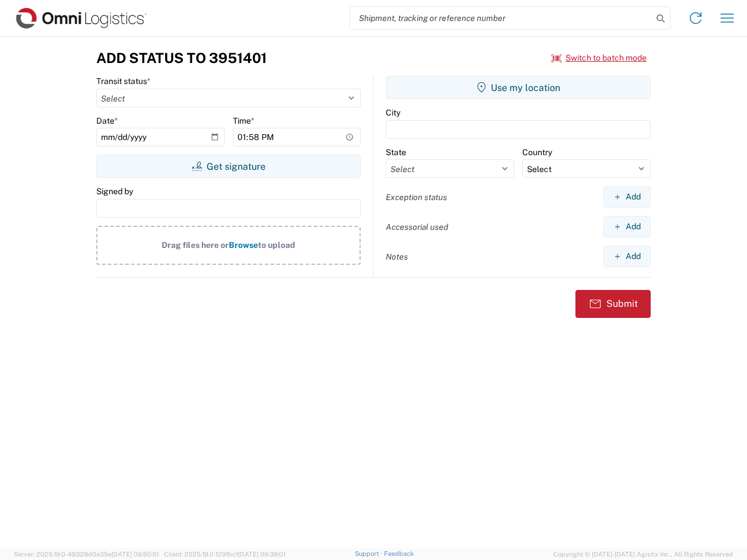 The height and width of the screenshot is (560, 747). I want to click on span: to upload, so click(277, 245).